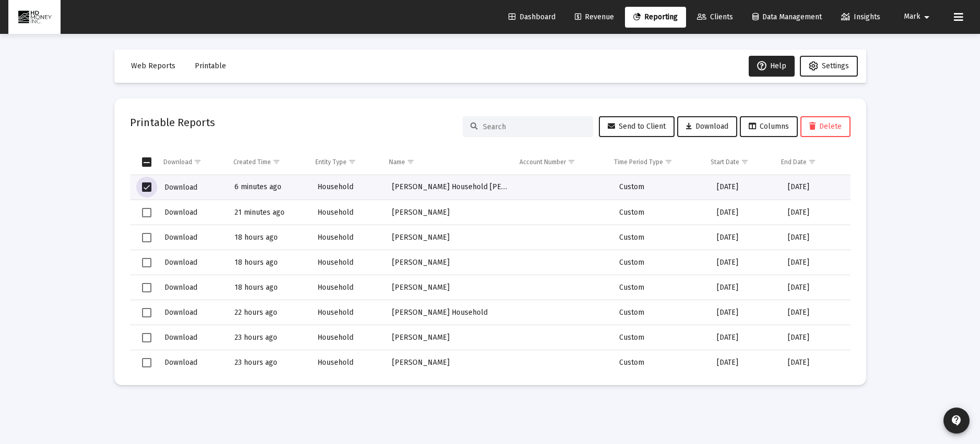 The height and width of the screenshot is (444, 980). Describe the element at coordinates (153, 66) in the screenshot. I see `button: Web Reports` at that location.